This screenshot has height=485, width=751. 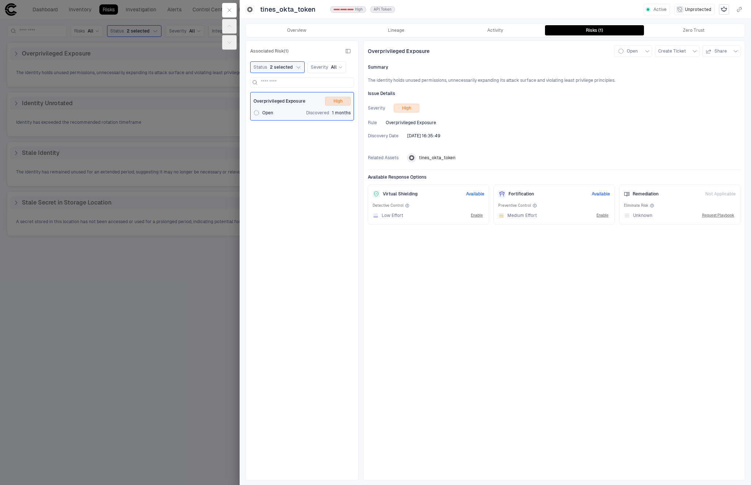 I want to click on button: Create Ticket, so click(x=678, y=51).